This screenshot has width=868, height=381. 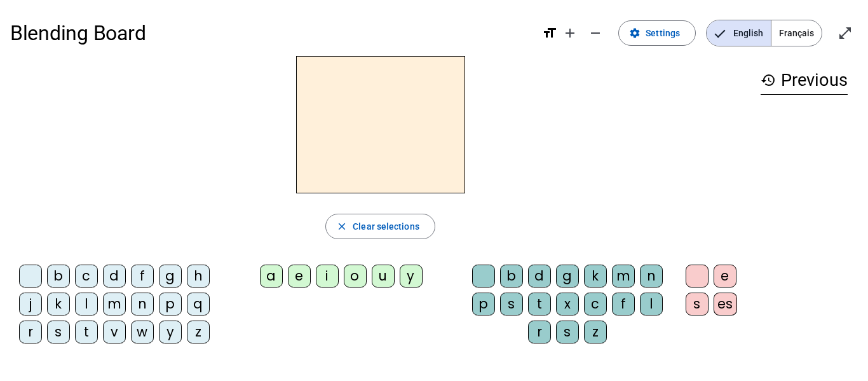 I want to click on span: Français, so click(x=796, y=33).